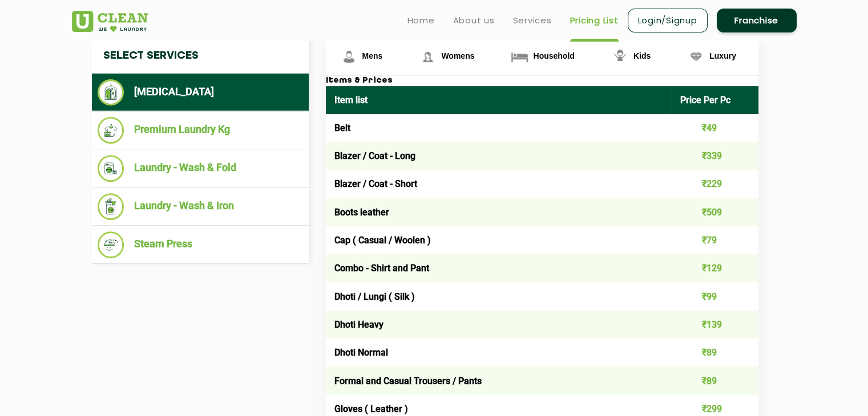 This screenshot has width=868, height=416. I want to click on td: Cap ( Casual / Woolen ), so click(499, 240).